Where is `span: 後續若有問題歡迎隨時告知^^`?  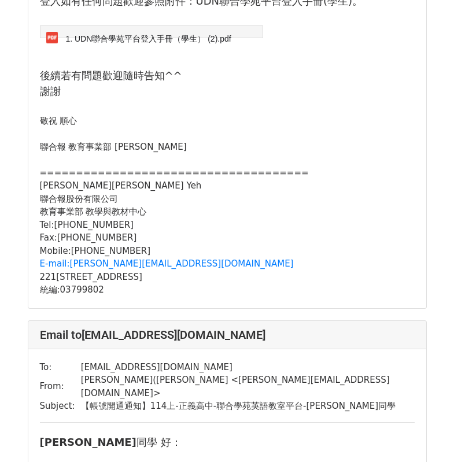
span: 後續若有問題歡迎隨時告知^^ is located at coordinates (111, 75).